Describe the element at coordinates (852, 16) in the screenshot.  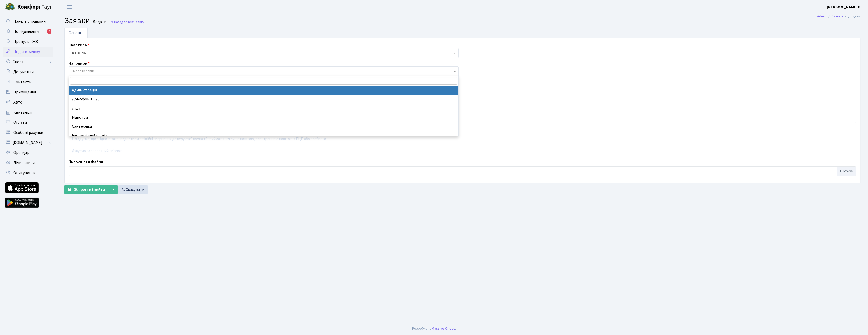
I see `li: Додати` at that location.